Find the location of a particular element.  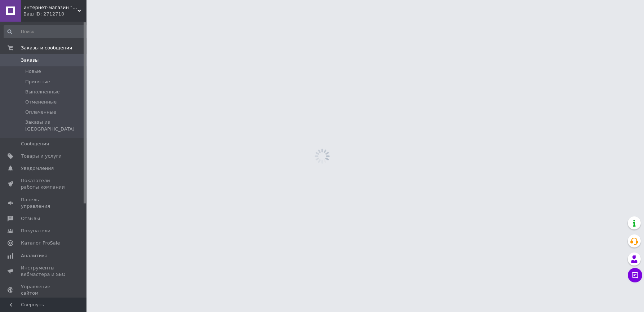

button: Чат с покупателем is located at coordinates (635, 275).